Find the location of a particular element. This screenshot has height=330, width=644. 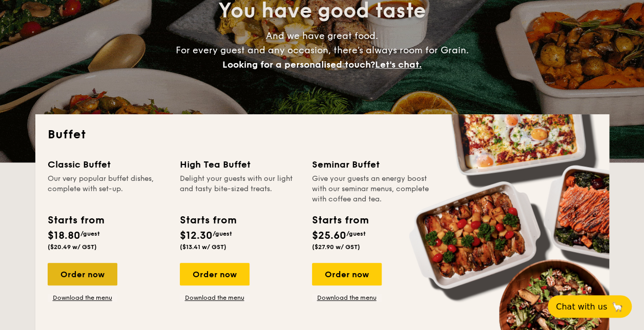

span: Let's chat. is located at coordinates (398, 65).